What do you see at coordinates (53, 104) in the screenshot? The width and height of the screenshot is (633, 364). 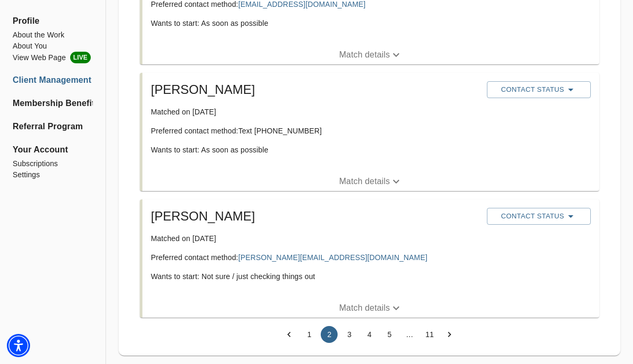 I see `a: Membership Benefits` at bounding box center [53, 104].